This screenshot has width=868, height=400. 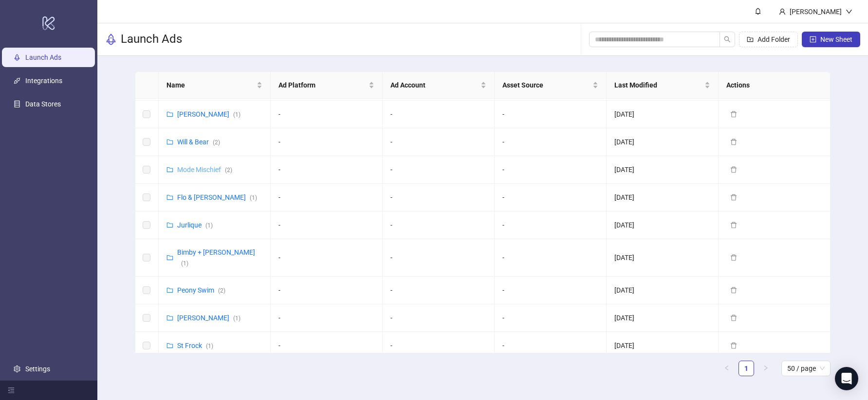 I want to click on h3: Launch Ads, so click(x=151, y=39).